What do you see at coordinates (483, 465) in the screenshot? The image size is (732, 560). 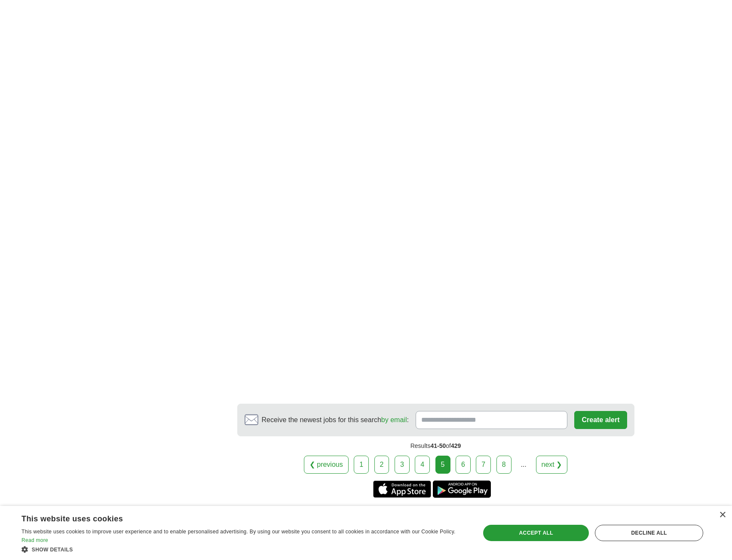 I see `a: 7` at bounding box center [483, 465].